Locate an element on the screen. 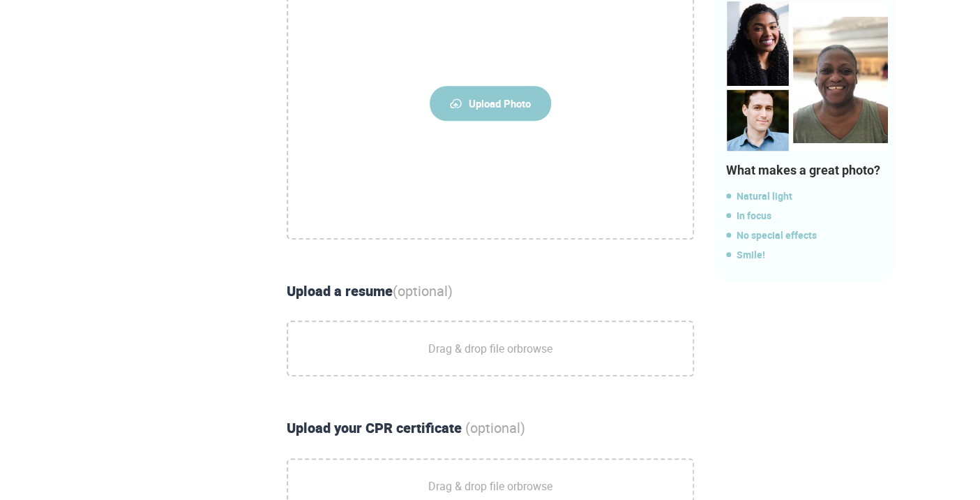 The image size is (980, 500). div: What makes a great photo? is located at coordinates (807, 170).